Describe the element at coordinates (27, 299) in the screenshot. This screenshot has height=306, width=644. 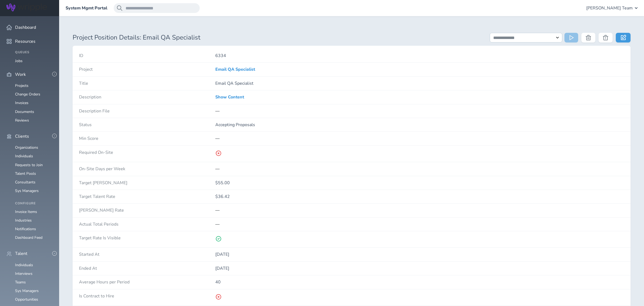
I see `a: Opportunities` at that location.